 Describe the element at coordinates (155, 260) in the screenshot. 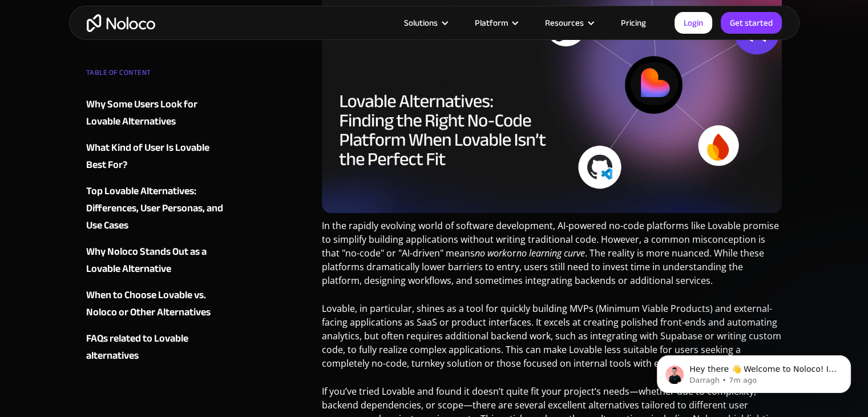

I see `div: Why Noloco Stands Out as a Lovable Alternative` at that location.